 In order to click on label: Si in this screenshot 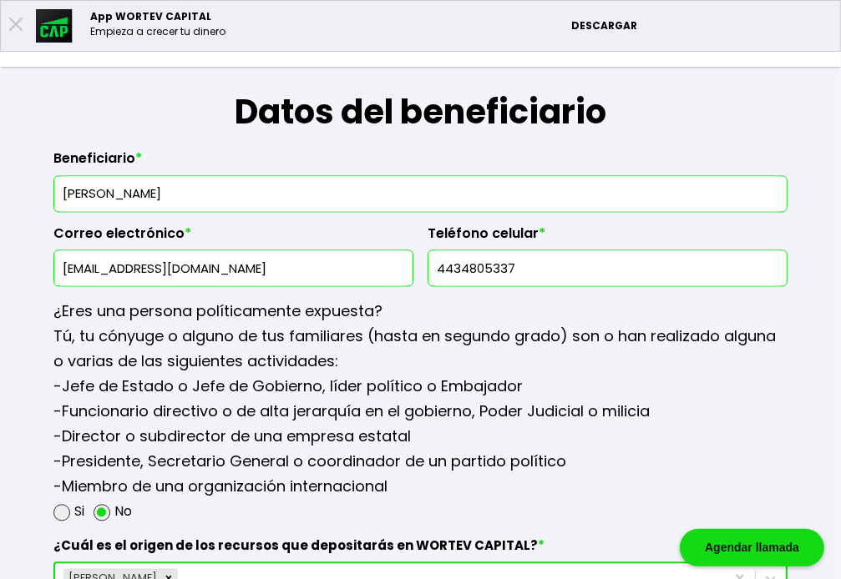, I will do `click(79, 512)`.